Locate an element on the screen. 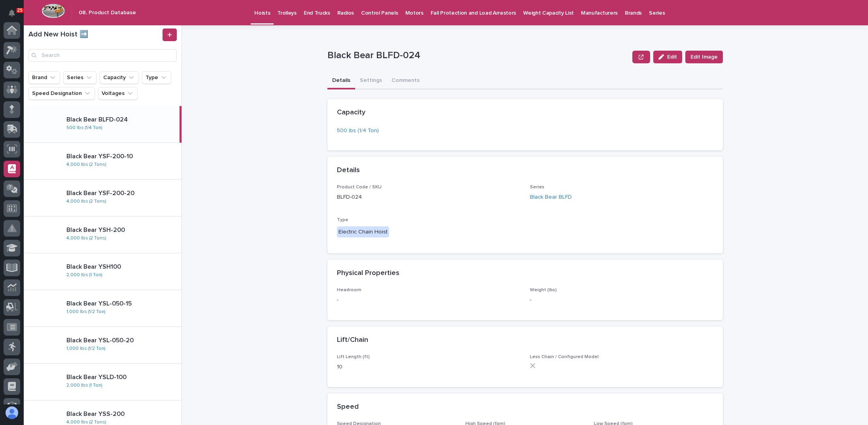 The height and width of the screenshot is (425, 868). p: Black Bear YSL-050-15 is located at coordinates (122, 303).